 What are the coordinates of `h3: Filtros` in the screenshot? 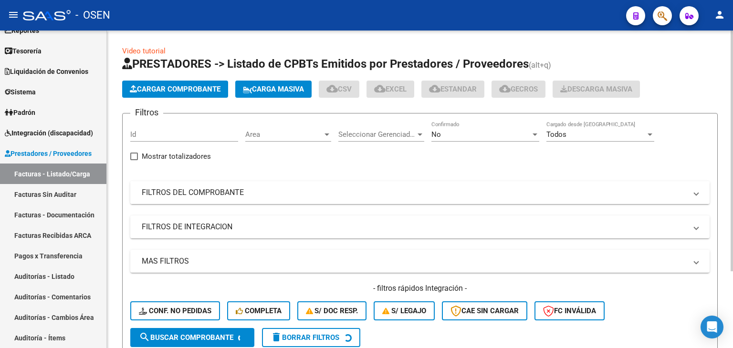 It's located at (146, 113).